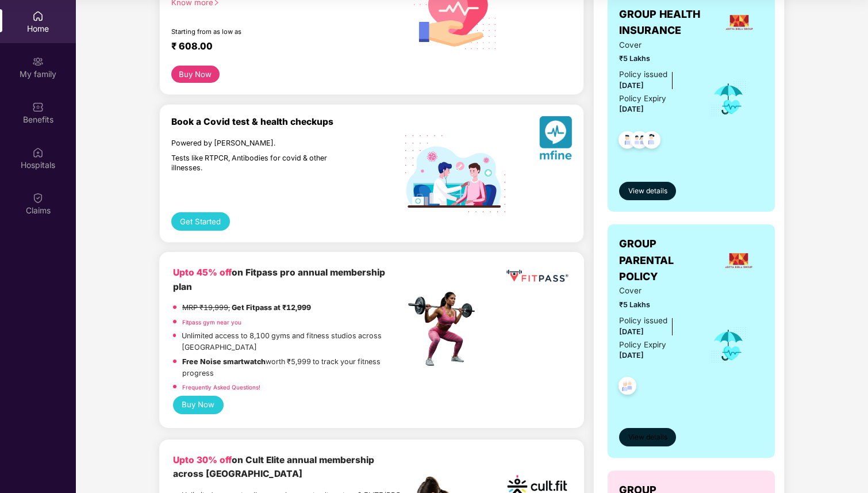 This screenshot has height=493, width=868. I want to click on div: Starting from as low as, so click(264, 31).